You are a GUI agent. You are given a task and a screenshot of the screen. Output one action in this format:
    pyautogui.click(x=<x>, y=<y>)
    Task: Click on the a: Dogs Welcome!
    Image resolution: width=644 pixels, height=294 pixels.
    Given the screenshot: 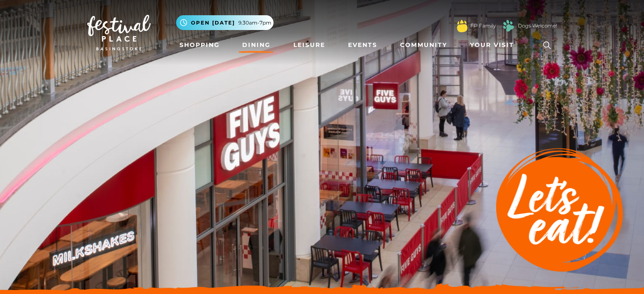 What is the action you would take?
    pyautogui.click(x=537, y=26)
    